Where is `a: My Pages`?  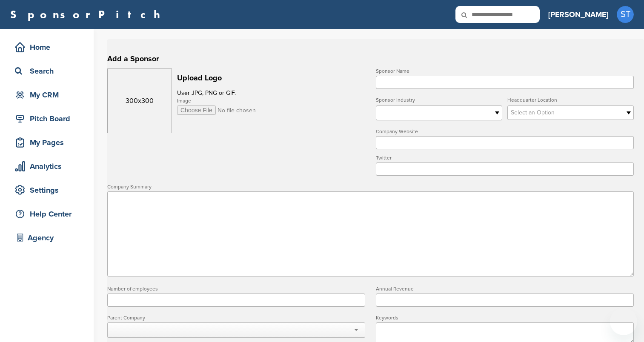
a: My Pages is located at coordinates (47, 142).